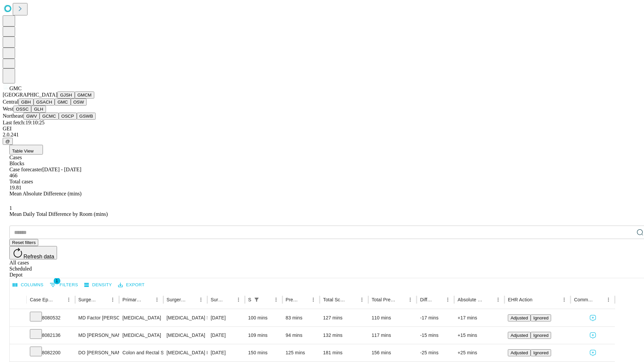 This screenshot has width=644, height=362. What do you see at coordinates (22, 109) in the screenshot?
I see `button: OSSC` at bounding box center [22, 109].